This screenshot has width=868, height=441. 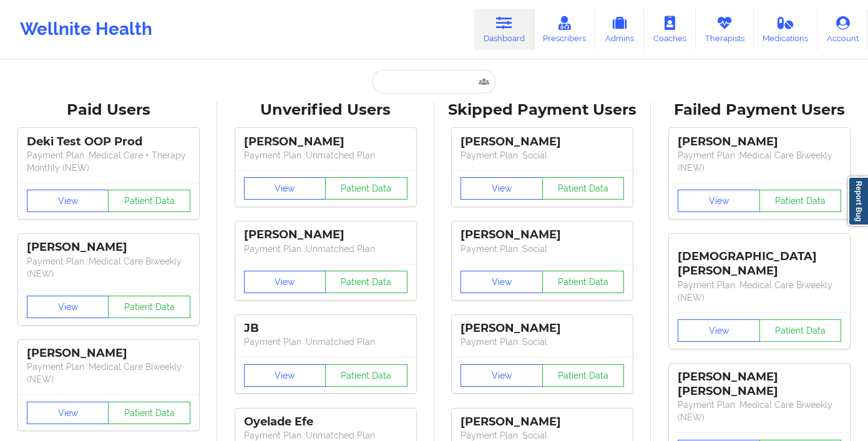 What do you see at coordinates (109, 162) in the screenshot?
I see `p: Payment Plan : Medical Care + Therapy Monthly (NEW)` at bounding box center [109, 162].